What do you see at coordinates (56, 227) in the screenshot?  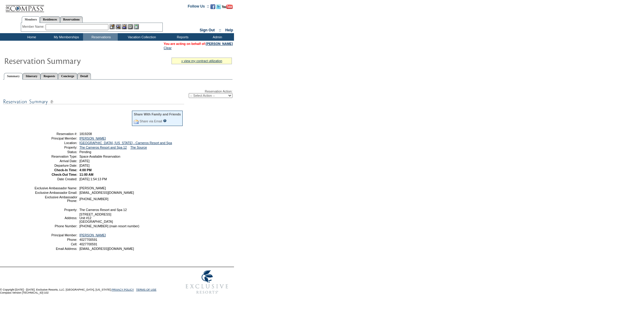 I see `td: Phone Number:` at bounding box center [56, 227].